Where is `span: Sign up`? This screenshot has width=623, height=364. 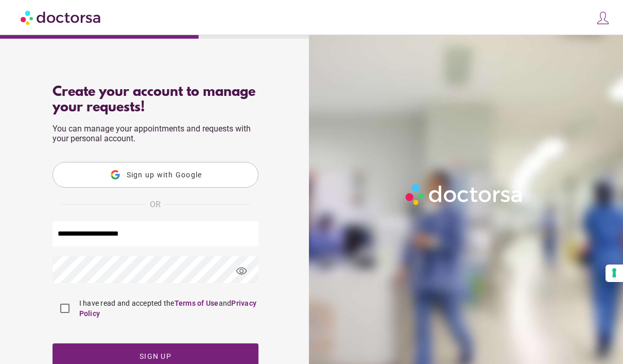 span: Sign up is located at coordinates (156, 356).